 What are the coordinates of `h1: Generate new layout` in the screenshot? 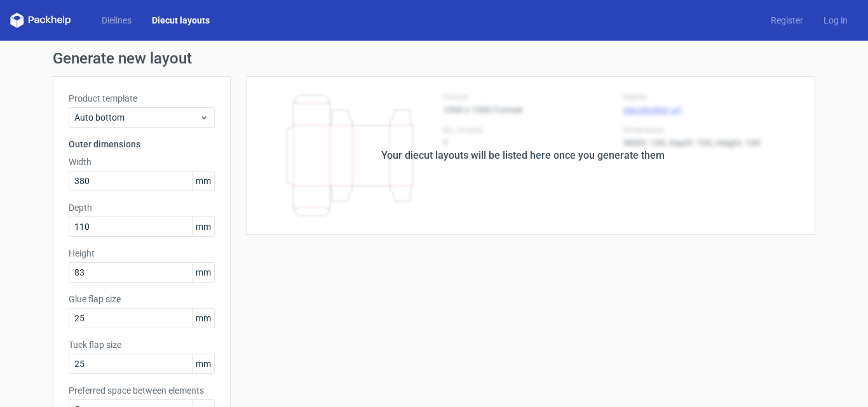 It's located at (434, 58).